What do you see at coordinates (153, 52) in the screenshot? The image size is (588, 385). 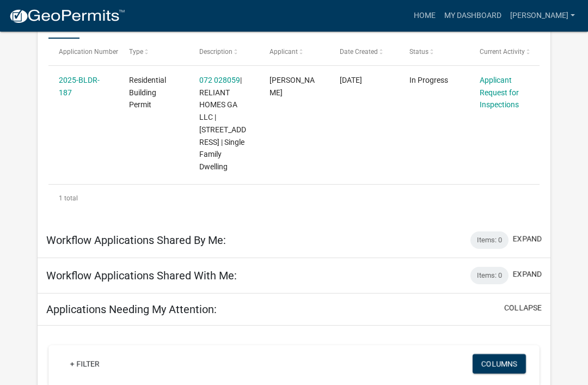 I see `datatable-header-cell: Type` at bounding box center [153, 52].